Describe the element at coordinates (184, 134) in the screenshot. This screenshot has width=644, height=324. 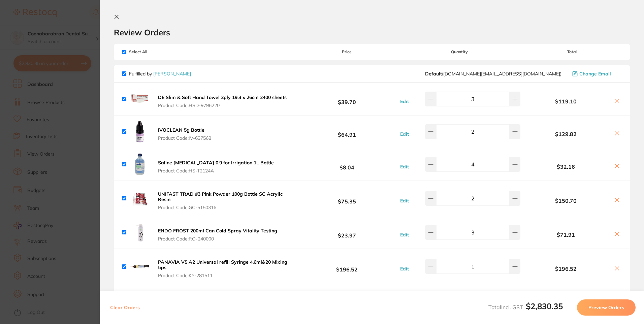
I see `button: IVOCLEAN 5g Bottle Product Code:IV-637568` at that location.